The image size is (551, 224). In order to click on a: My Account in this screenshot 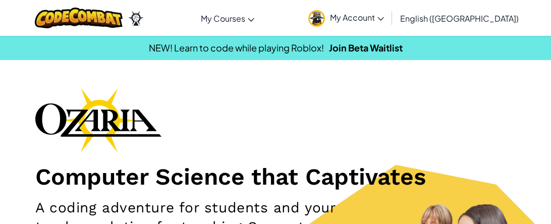, I will do `click(346, 18)`.